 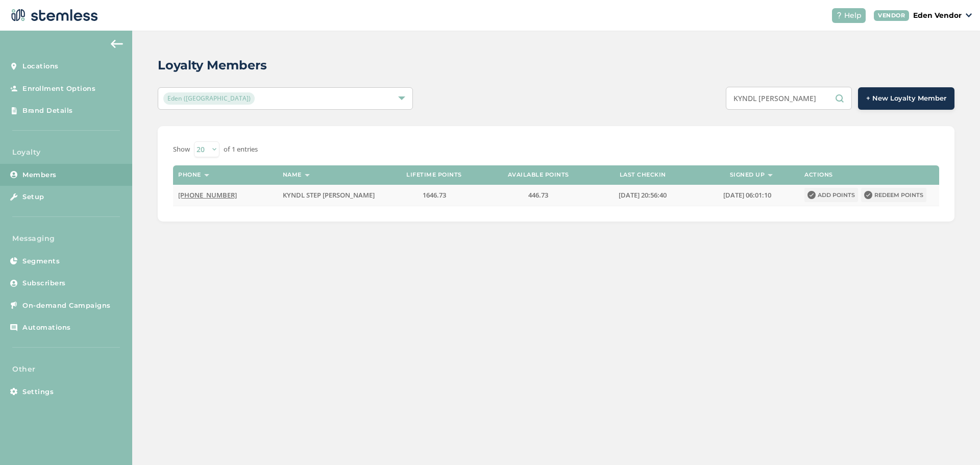 What do you see at coordinates (33, 197) in the screenshot?
I see `span: Setup` at bounding box center [33, 197].